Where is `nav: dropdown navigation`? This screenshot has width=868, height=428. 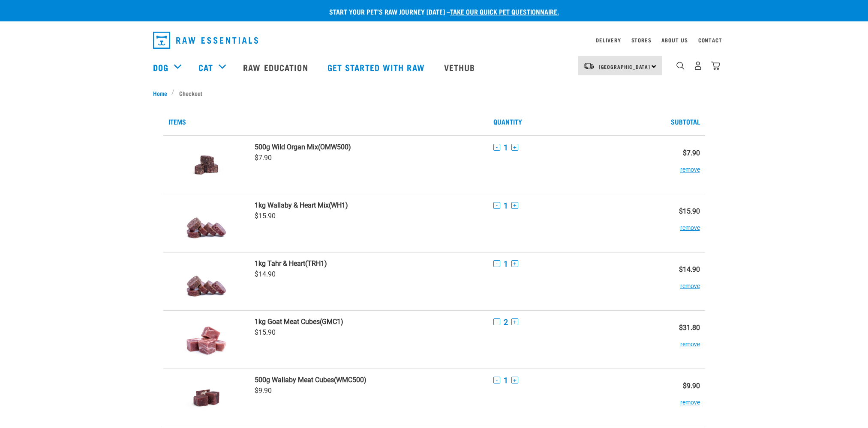
nav: dropdown navigation is located at coordinates (434, 40).